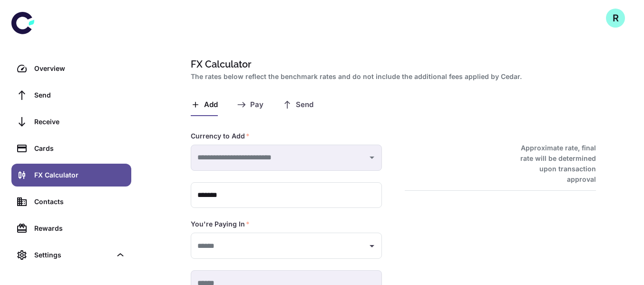 This screenshot has width=644, height=285. What do you see at coordinates (80, 229) in the screenshot?
I see `div: Rewards` at bounding box center [80, 229].